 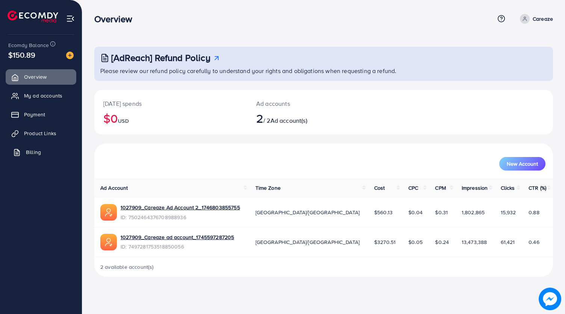 What do you see at coordinates (29, 45) in the screenshot?
I see `span: Ecomdy Balance` at bounding box center [29, 45].